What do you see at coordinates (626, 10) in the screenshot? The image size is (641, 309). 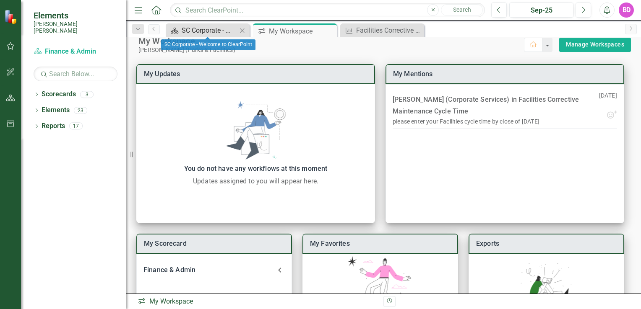 I see `button: BD` at bounding box center [626, 10].